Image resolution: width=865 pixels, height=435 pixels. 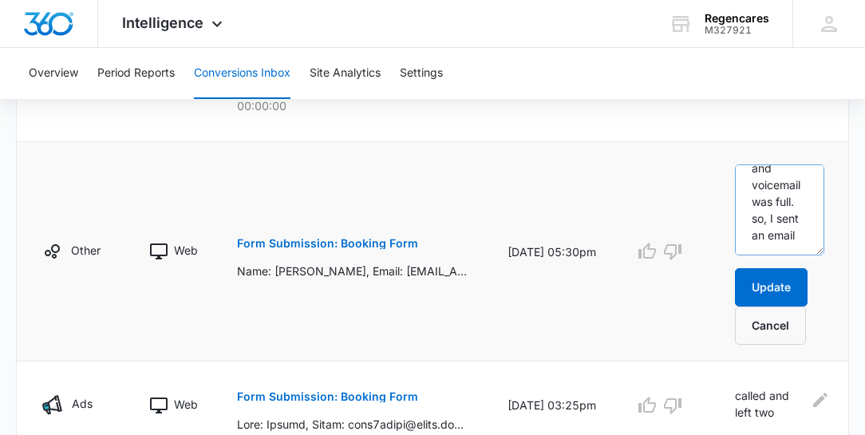 I want to click on p: Other, so click(x=85, y=250).